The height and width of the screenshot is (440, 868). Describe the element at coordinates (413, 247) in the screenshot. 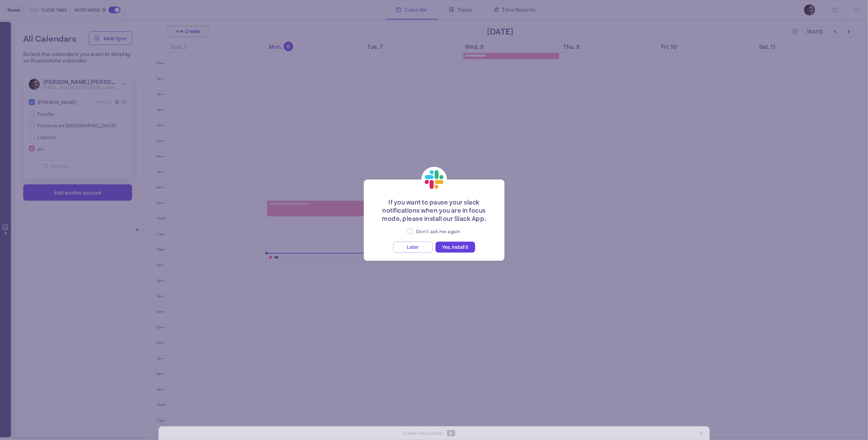

I see `span: Later` at that location.